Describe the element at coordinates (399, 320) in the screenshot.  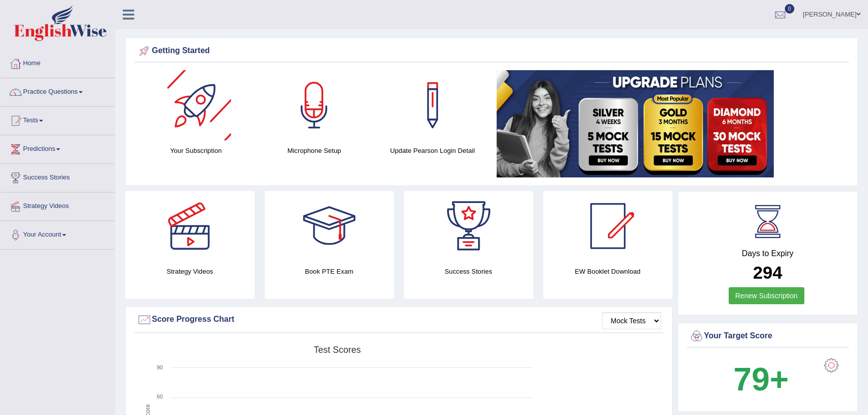
I see `div: Score Progress Chart` at that location.